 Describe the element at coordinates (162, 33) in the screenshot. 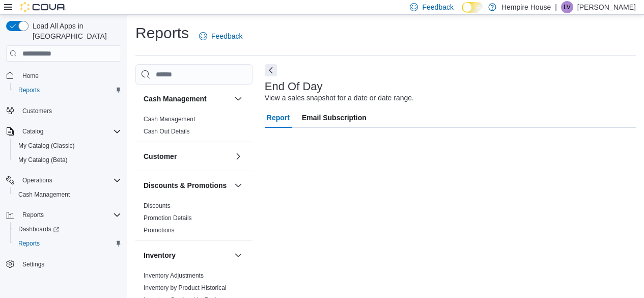

I see `h1: Reports` at that location.